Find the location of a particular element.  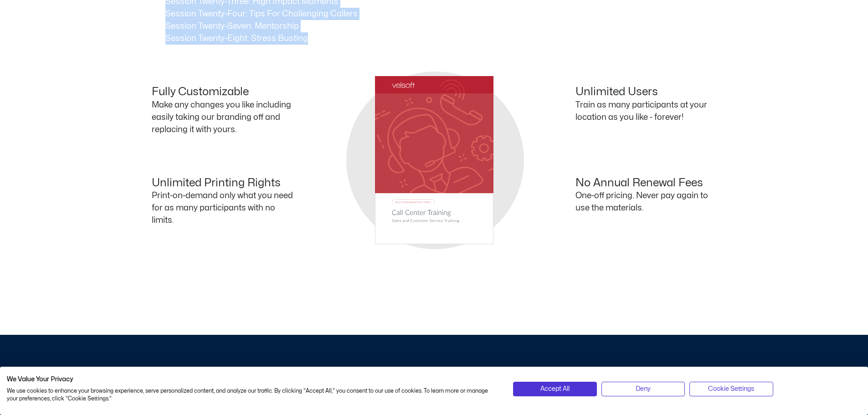

p: Print-on-demand only what you need for as many participants with no limits. is located at coordinates (222, 208).